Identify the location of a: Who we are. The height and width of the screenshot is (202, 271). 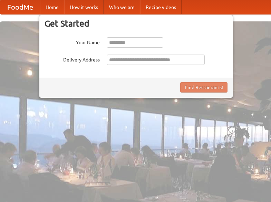
(122, 7).